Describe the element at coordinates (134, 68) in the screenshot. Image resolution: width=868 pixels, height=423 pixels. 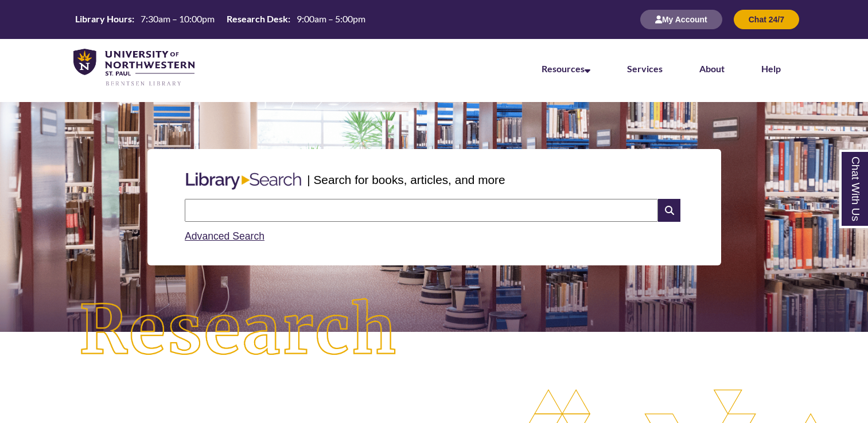
I see `img: UNWSP Library Logo` at that location.